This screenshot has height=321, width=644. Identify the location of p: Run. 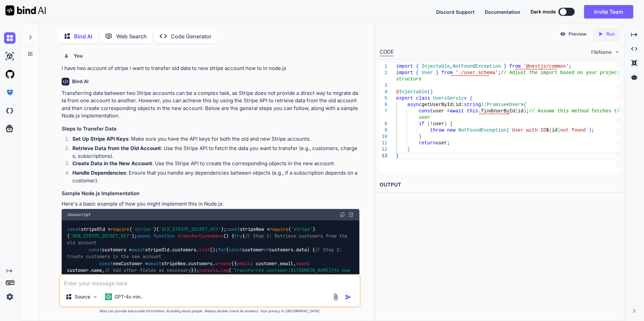
(610, 34).